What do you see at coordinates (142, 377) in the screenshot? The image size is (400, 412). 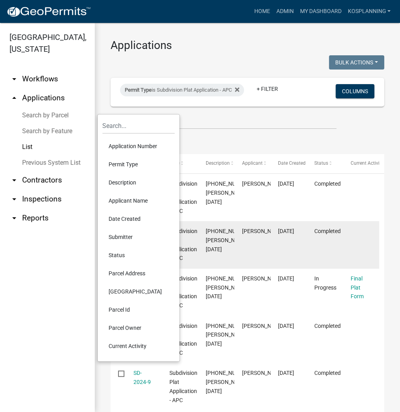 I see `a: SD-2024-9` at bounding box center [142, 377].